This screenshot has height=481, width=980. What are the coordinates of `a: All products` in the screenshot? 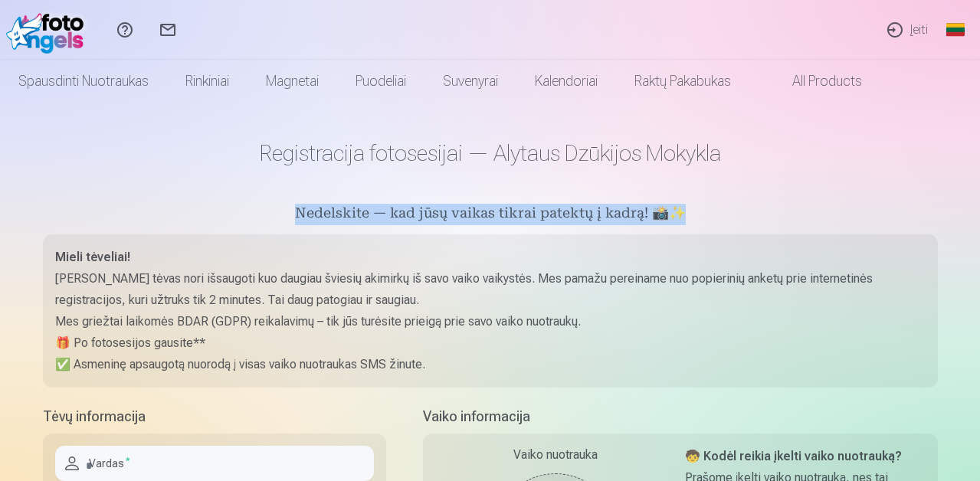 It's located at (815, 81).